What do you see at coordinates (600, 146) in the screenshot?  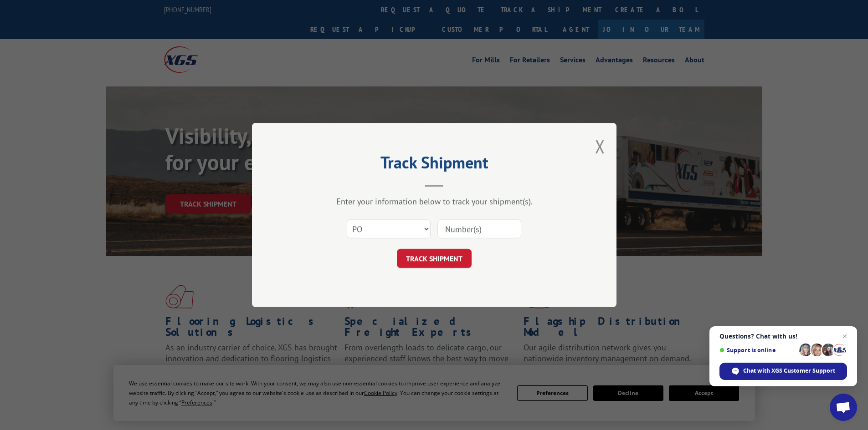 I see `button: Close modal` at bounding box center [600, 146].